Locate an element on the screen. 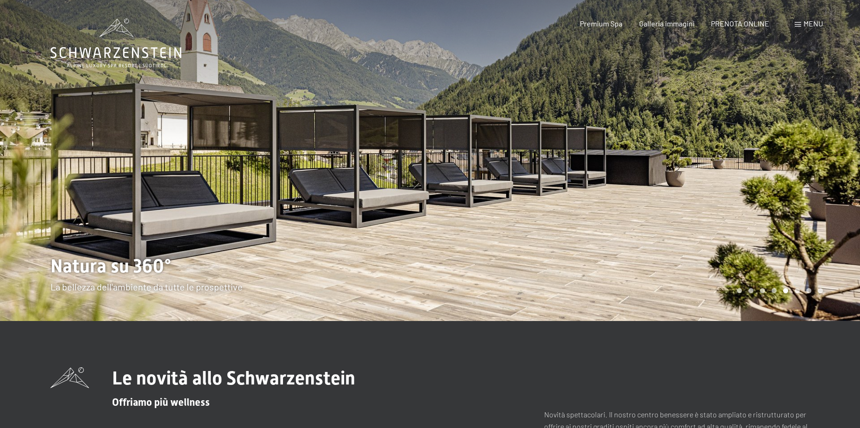 The image size is (860, 428). a: Premium Spa is located at coordinates (601, 23).